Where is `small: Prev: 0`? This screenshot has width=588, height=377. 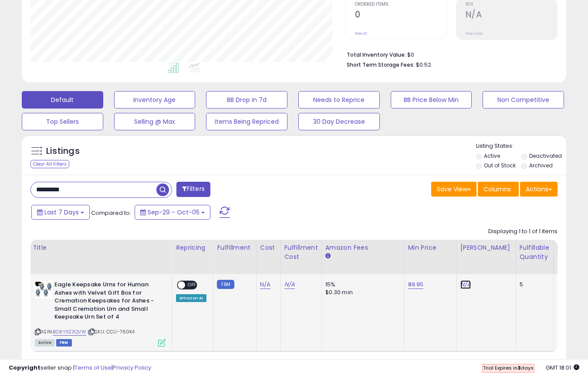
small: Prev: 0 is located at coordinates (362, 33).